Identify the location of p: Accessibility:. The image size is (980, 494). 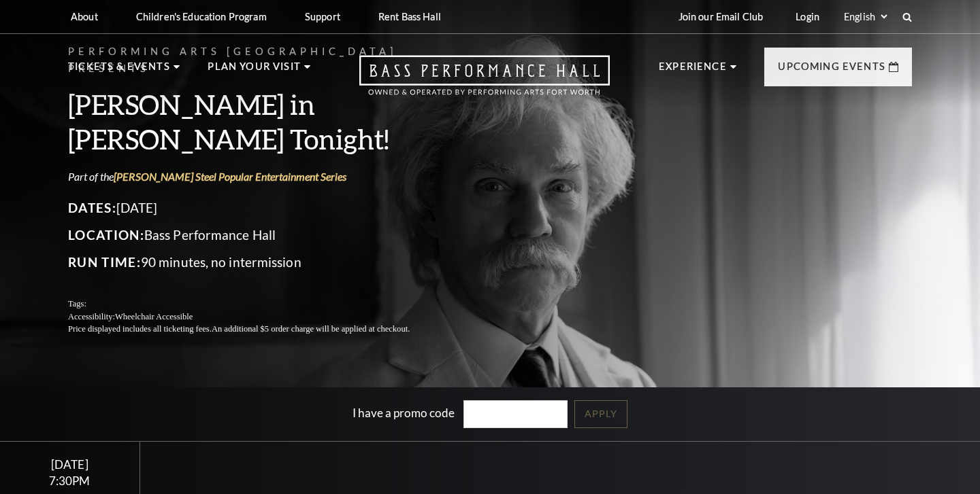
(255, 317).